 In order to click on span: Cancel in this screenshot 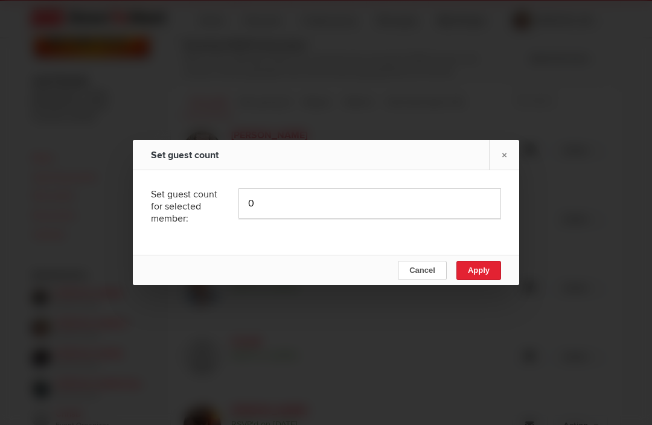, I will do `click(422, 270)`.